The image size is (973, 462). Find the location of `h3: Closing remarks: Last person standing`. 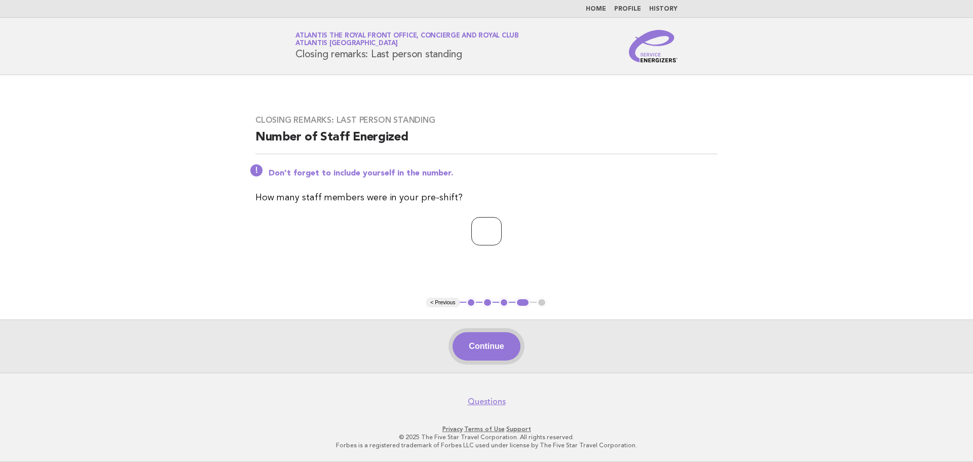

h3: Closing remarks: Last person standing is located at coordinates (487, 120).